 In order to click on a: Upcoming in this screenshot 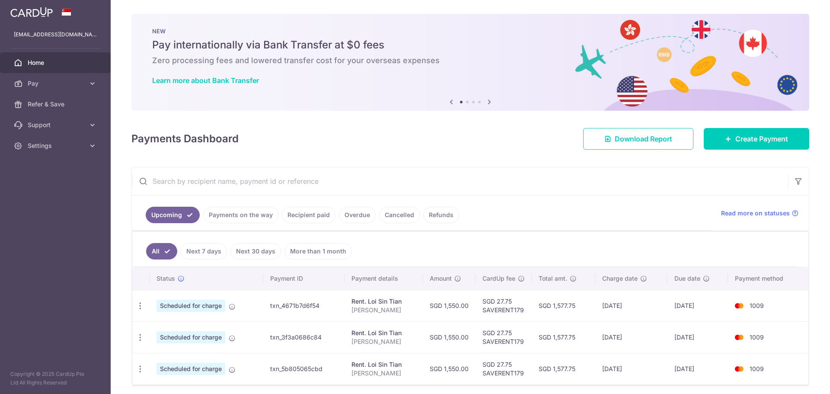, I will do `click(172, 215)`.